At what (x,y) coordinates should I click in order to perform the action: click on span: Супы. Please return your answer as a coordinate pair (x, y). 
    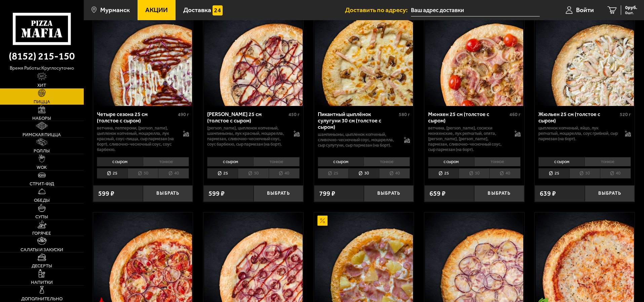
    Looking at the image, I should click on (42, 217).